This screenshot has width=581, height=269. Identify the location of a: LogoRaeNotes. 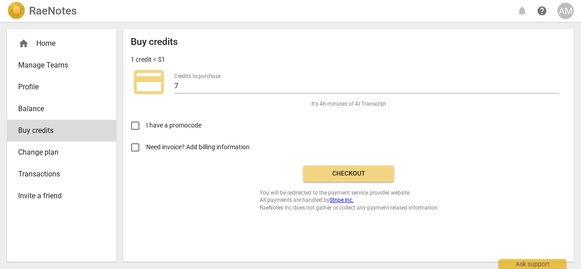
(42, 11).